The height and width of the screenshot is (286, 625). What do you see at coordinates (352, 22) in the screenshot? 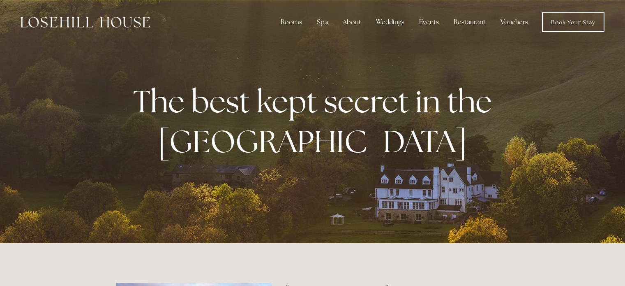
I see `div: About` at bounding box center [352, 22].